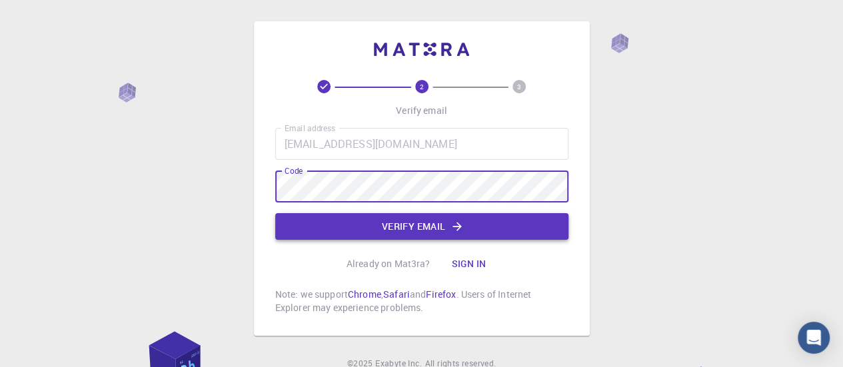 This screenshot has width=843, height=367. What do you see at coordinates (293, 171) in the screenshot?
I see `label: Code` at bounding box center [293, 171].